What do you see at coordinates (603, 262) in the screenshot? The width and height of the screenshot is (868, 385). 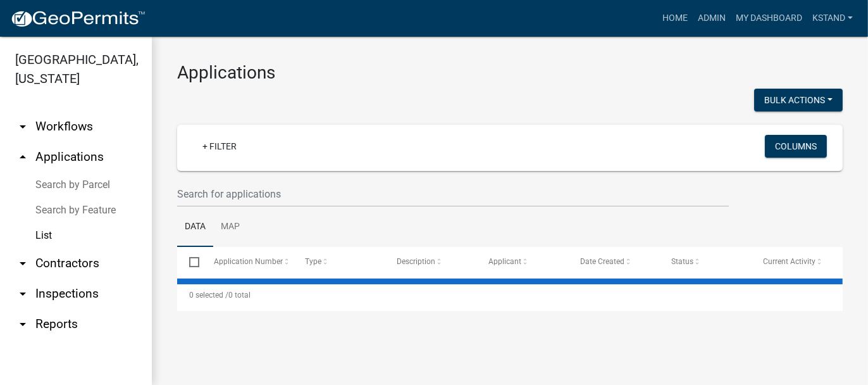 I see `span: Date Created` at bounding box center [603, 262].